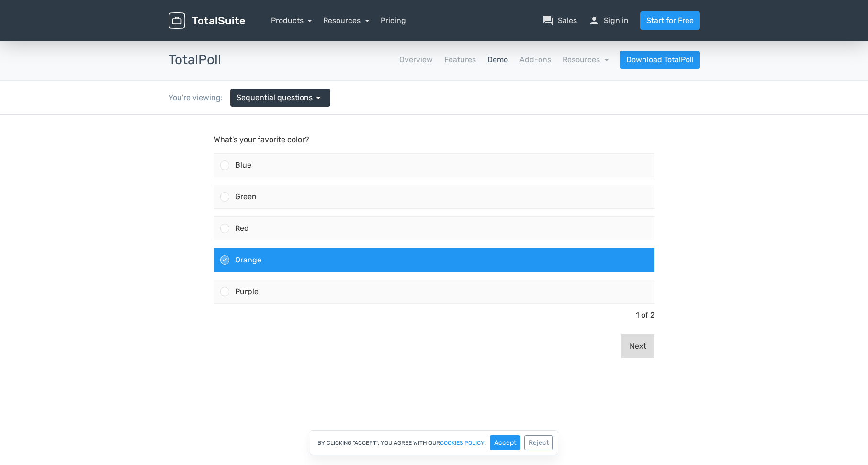  Describe the element at coordinates (638, 231) in the screenshot. I see `button: Next` at that location.